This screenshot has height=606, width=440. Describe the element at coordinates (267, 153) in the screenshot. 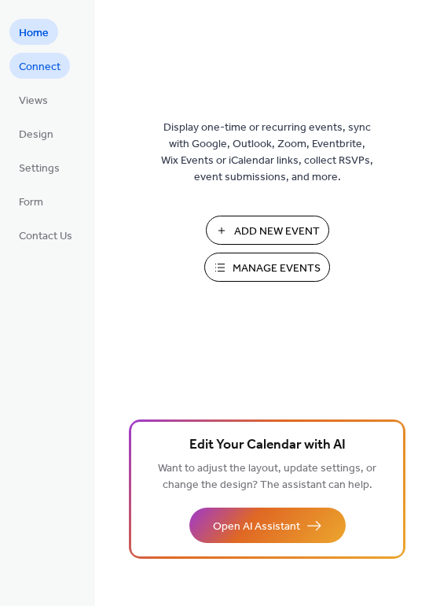

I see `span: Display one-time or recurring events, sync with Google, Outlook, Zoom, Eventbrite, Wix Events or ...` at that location.